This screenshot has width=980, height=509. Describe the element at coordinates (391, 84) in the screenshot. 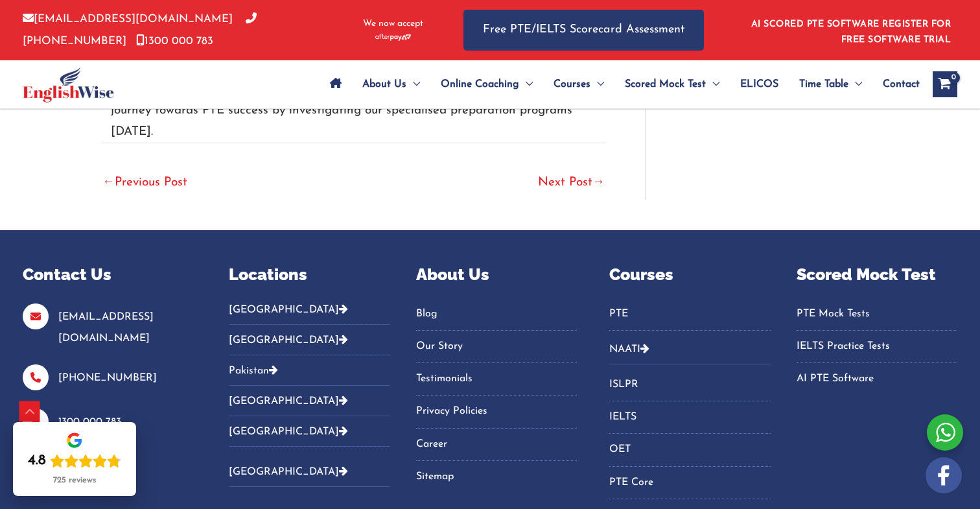

I see `a: About UsMenu Toggle` at that location.